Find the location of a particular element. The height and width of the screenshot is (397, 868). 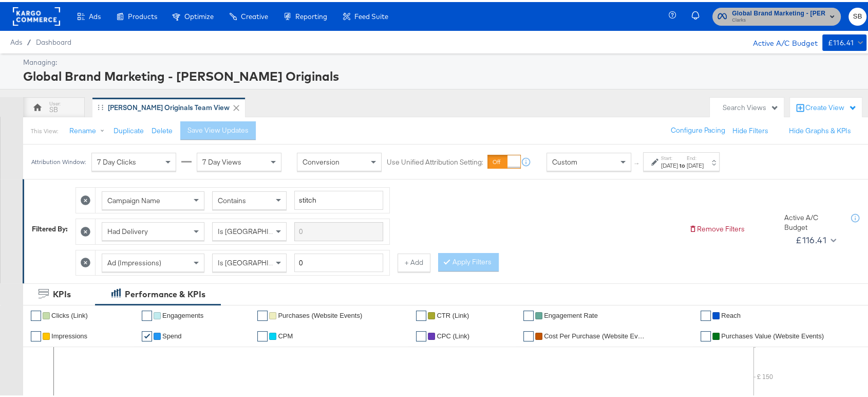

span: Impressions is located at coordinates (69, 333).